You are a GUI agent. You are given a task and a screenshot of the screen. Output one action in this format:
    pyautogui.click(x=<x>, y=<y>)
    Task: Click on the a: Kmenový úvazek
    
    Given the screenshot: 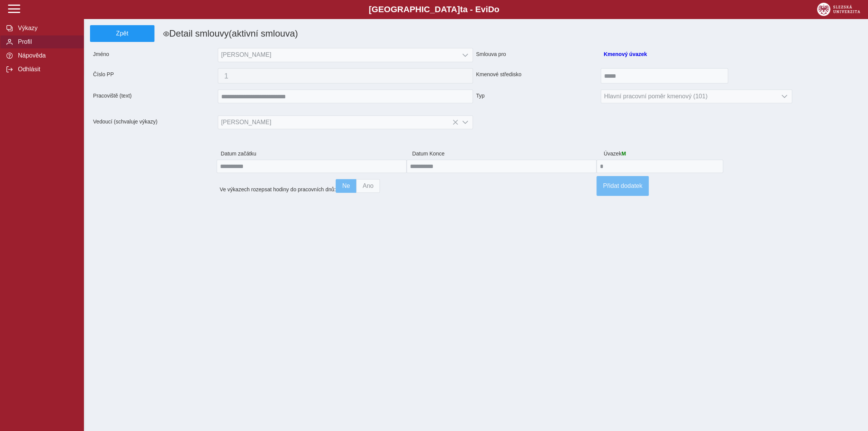 What is the action you would take?
    pyautogui.click(x=625, y=54)
    